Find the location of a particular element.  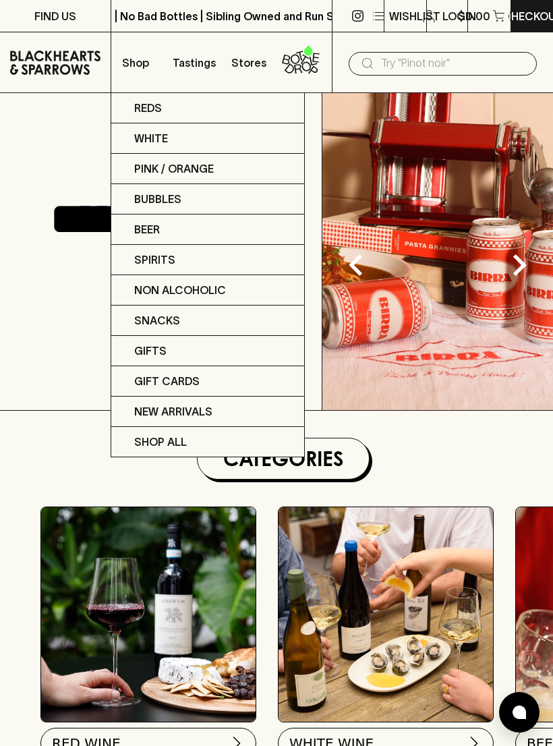

a: Beer is located at coordinates (208, 229).